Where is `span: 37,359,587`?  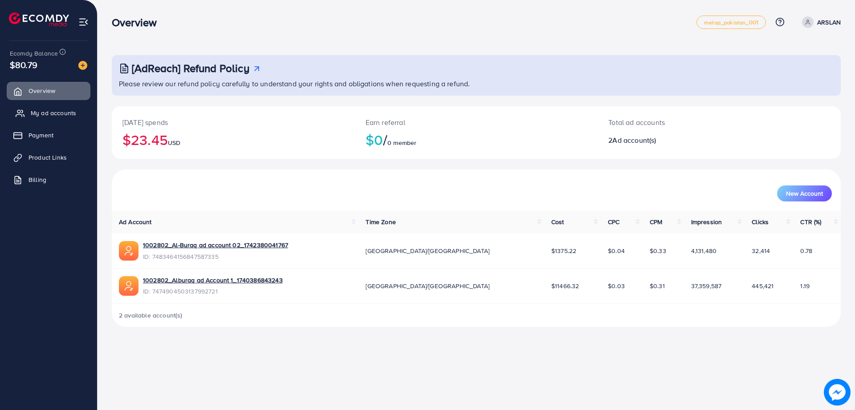
span: 37,359,587 is located at coordinates (706, 286).